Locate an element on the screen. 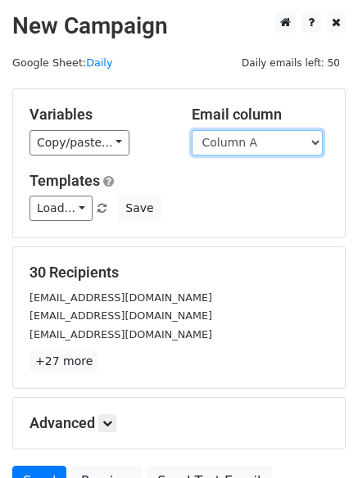 The height and width of the screenshot is (478, 358). a: Copy/paste... is located at coordinates (79, 142).